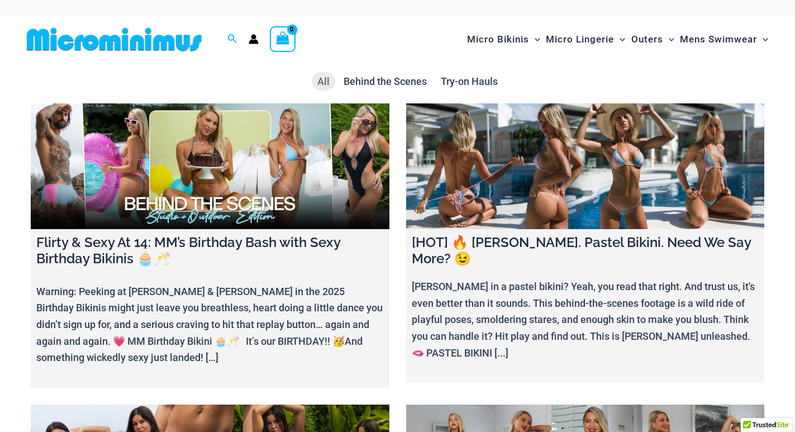 The image size is (795, 432). I want to click on a: Flirty & Sexy At 14: MM’s Birthday Bash with Sexy Birthday Bikinis 🧁🥂, so click(210, 166).